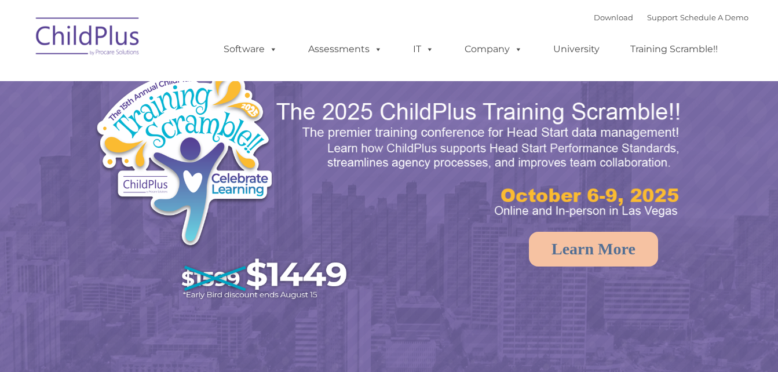 The height and width of the screenshot is (372, 778). Describe the element at coordinates (614, 17) in the screenshot. I see `a: Download` at that location.